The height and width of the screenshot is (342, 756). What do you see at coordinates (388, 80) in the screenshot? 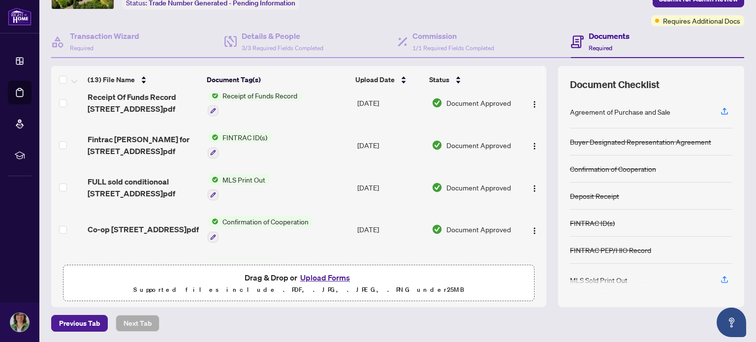
I see `th: Upload Date` at bounding box center [388, 80].